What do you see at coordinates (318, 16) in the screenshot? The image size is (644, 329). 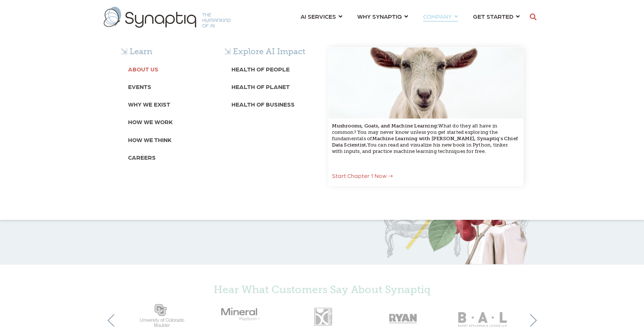 I see `span: AI SERVICES` at bounding box center [318, 16].